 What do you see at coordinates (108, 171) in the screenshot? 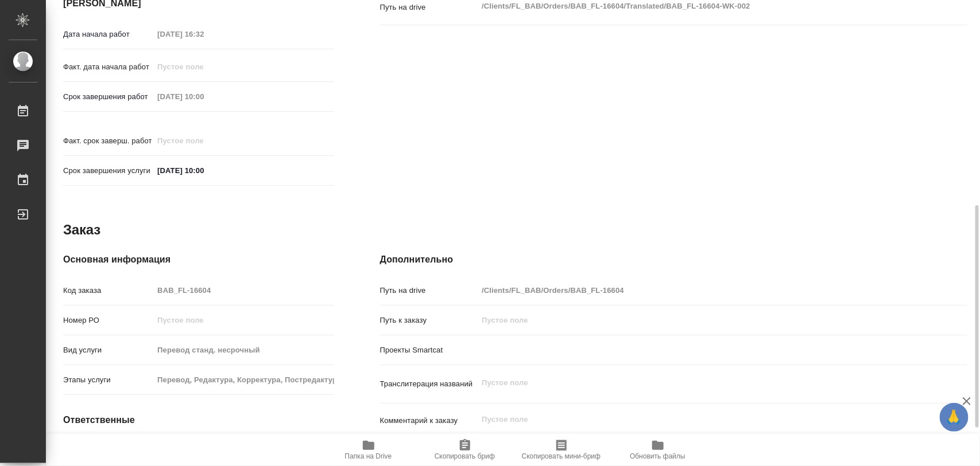
I see `p: Срок завершения услуги` at bounding box center [108, 171].